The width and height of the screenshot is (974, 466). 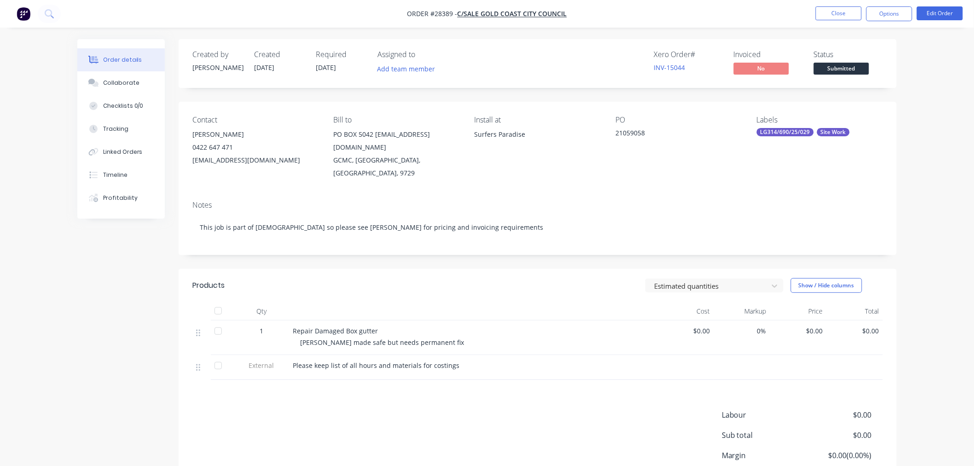 I want to click on span: 1, so click(x=261, y=331).